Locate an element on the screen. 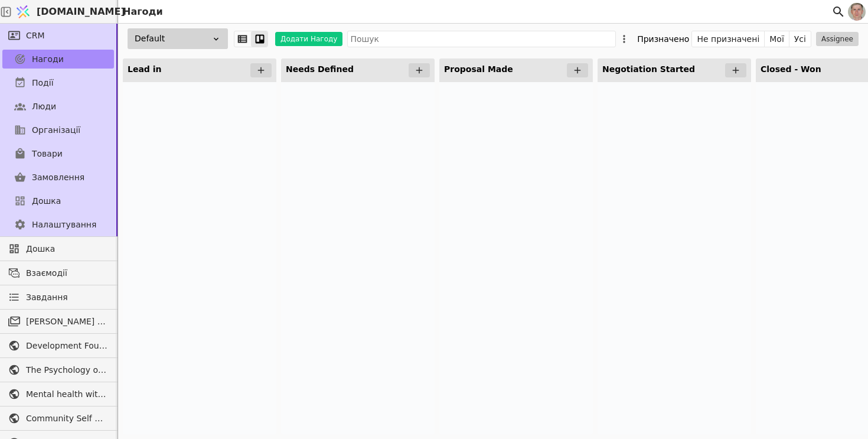  span: Події is located at coordinates (42, 83).